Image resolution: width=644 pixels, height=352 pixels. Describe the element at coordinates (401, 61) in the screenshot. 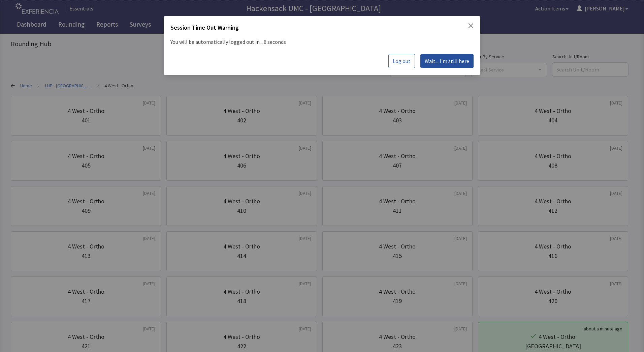

I see `button: Log out` at that location.